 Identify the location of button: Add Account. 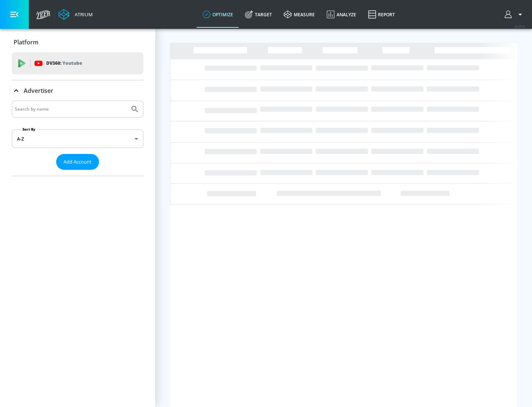
(78, 162).